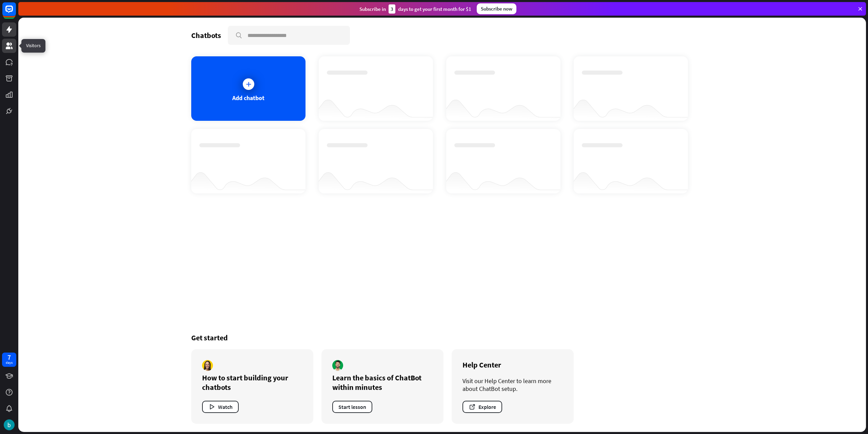 Image resolution: width=868 pixels, height=434 pixels. Describe the element at coordinates (443, 338) in the screenshot. I see `div: Get started` at that location.